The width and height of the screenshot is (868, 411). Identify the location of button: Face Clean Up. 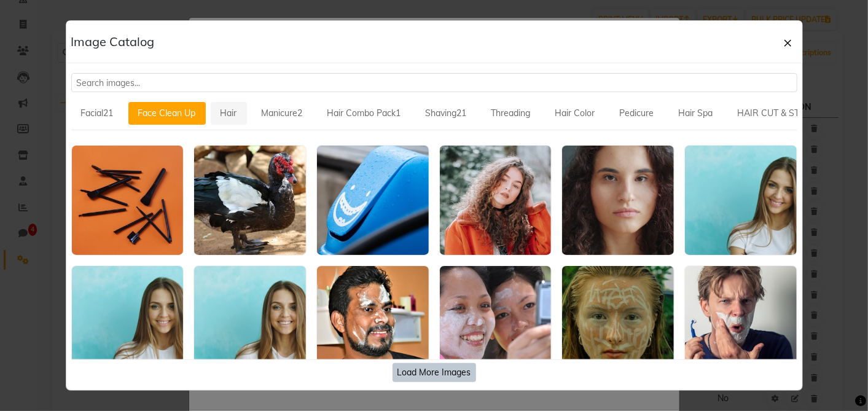
(167, 113).